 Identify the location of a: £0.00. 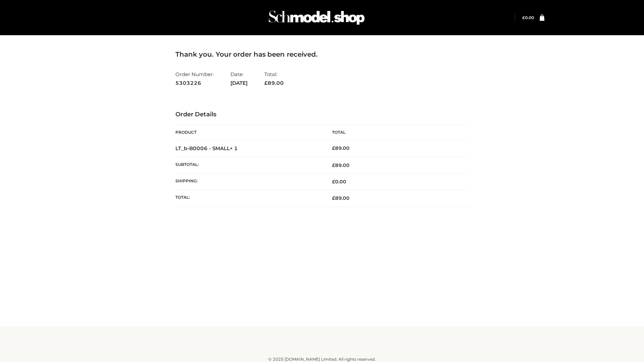
(527, 17).